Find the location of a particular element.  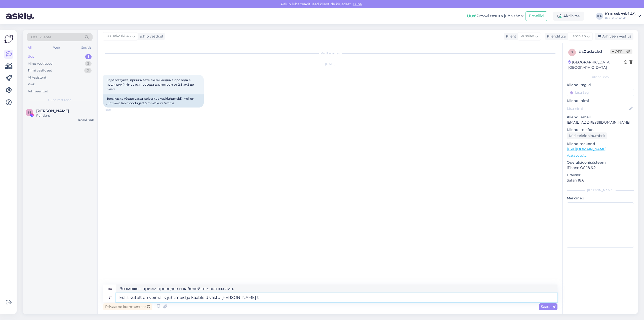

div: 1 is located at coordinates (88, 57).